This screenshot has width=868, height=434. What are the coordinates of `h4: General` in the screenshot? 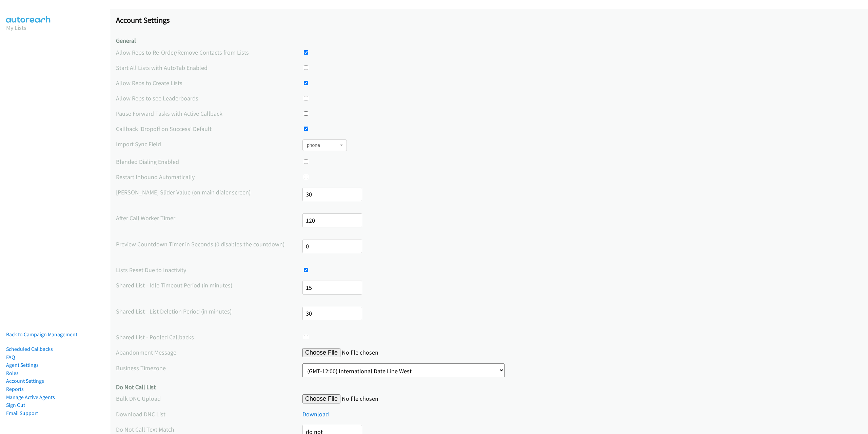 It's located at (489, 40).